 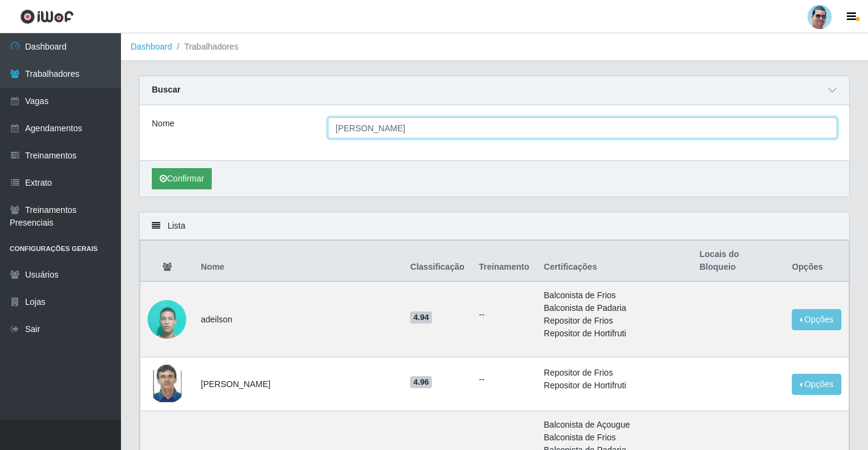 I want to click on li: Balconista de Padaria, so click(x=614, y=308).